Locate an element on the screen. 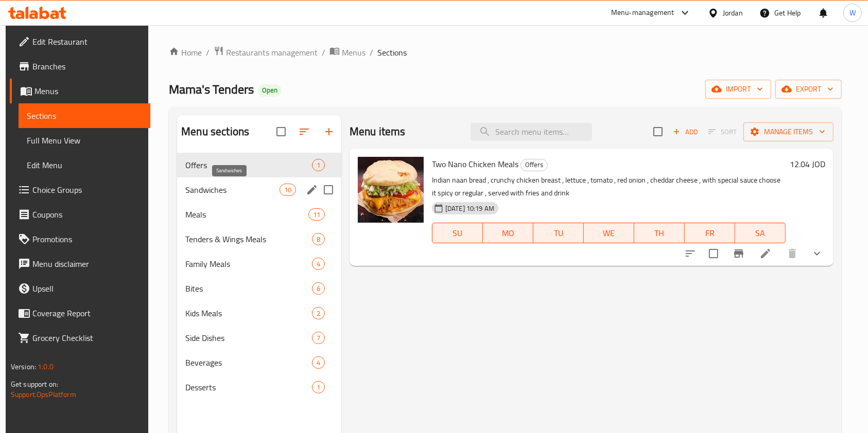 The width and height of the screenshot is (868, 433). a: Support.OpsPlatform is located at coordinates (43, 395).